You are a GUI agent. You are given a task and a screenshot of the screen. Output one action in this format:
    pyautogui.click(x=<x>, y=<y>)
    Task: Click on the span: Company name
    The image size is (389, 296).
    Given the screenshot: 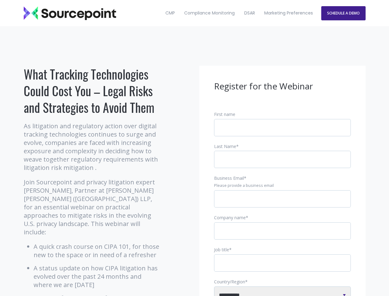 What is the action you would take?
    pyautogui.click(x=230, y=217)
    